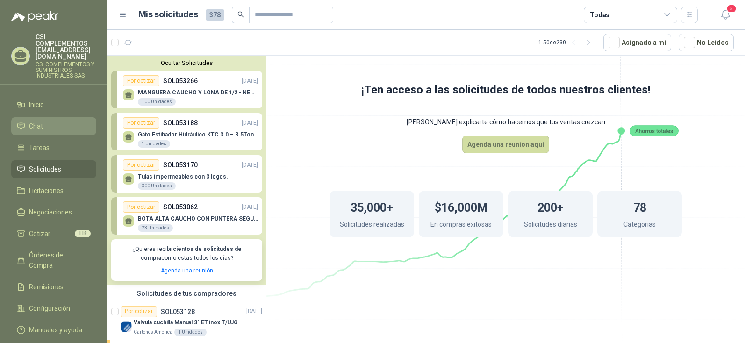  Describe the element at coordinates (187, 271) in the screenshot. I see `a: Agenda una reunión` at that location.